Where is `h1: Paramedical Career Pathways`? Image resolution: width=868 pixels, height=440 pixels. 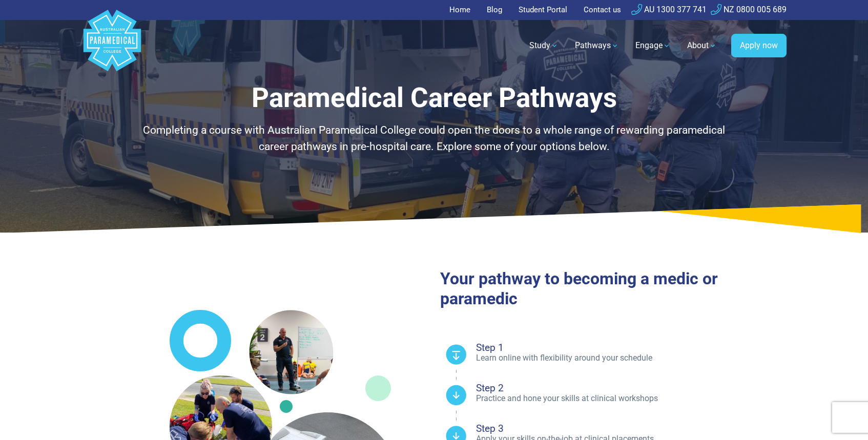 h1: Paramedical Career Pathways is located at coordinates (434, 98).